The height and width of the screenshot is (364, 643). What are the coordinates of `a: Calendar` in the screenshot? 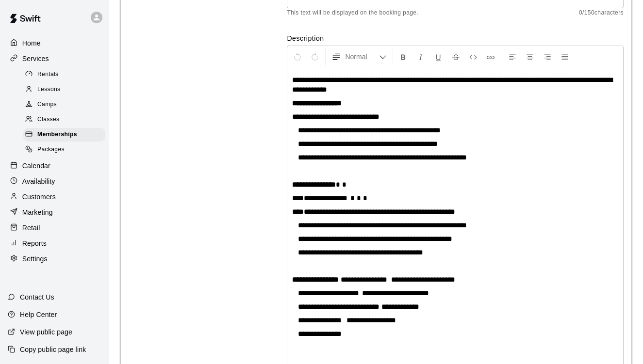 It's located at (54, 166).